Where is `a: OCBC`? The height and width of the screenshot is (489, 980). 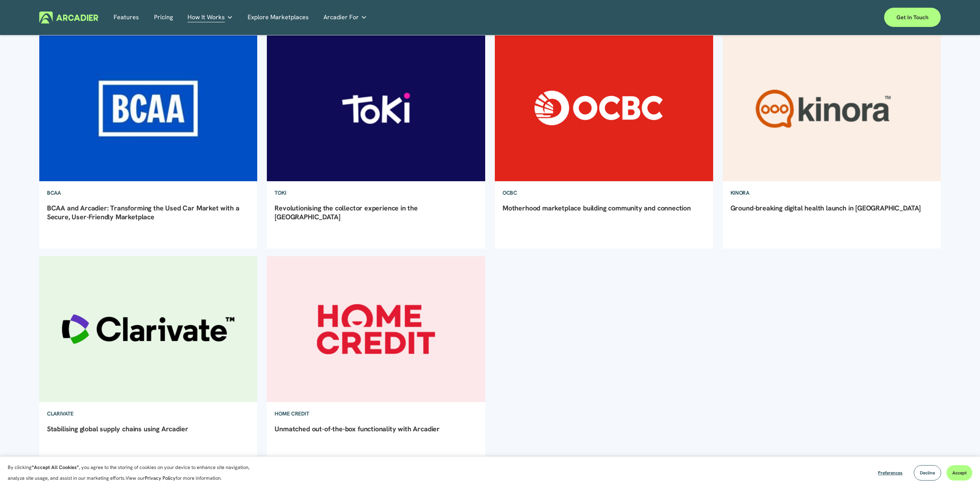
a: OCBC is located at coordinates (510, 193).